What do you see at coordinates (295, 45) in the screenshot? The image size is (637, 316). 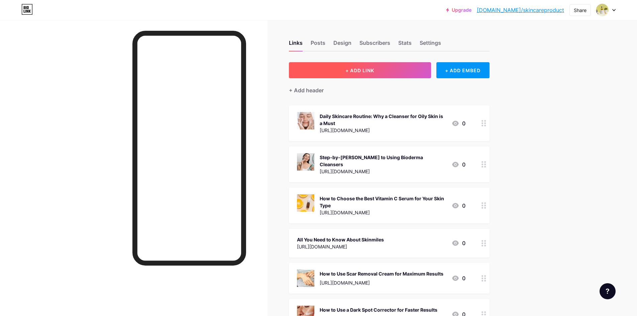 I see `div: Links` at bounding box center [295, 45].